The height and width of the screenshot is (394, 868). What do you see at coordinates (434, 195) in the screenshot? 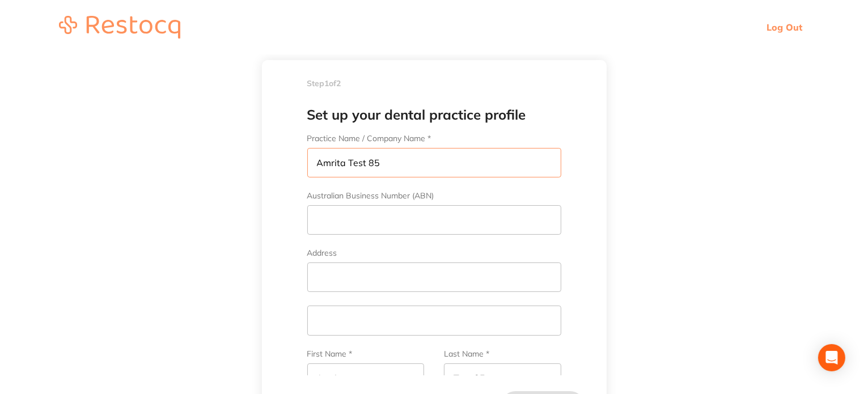
I see `label: Australian Business Number (ABN)` at bounding box center [434, 195].